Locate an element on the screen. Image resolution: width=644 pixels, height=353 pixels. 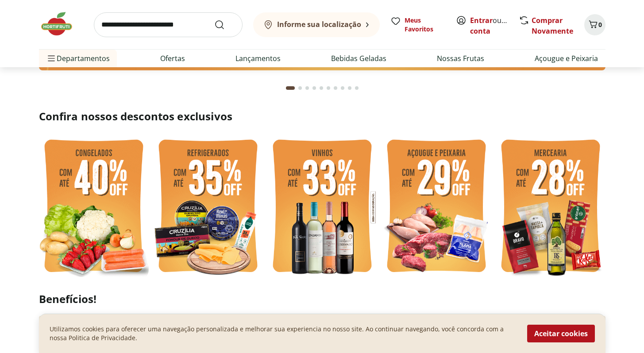
img: mercearia is located at coordinates (550, 207).